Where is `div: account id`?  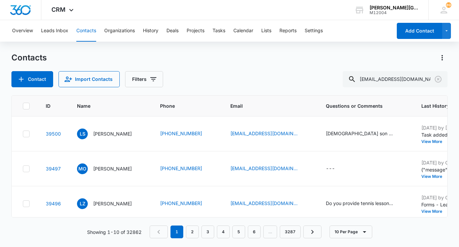
div: account id is located at coordinates (394, 13).